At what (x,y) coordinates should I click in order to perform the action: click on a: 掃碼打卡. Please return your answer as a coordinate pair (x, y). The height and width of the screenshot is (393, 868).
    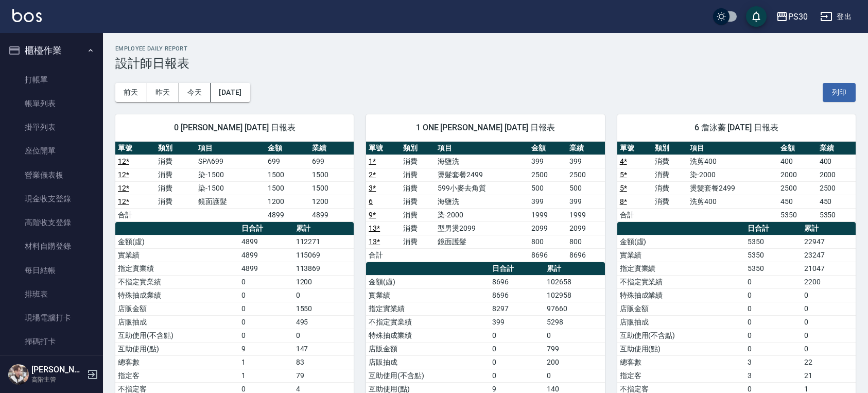
    Looking at the image, I should click on (51, 342).